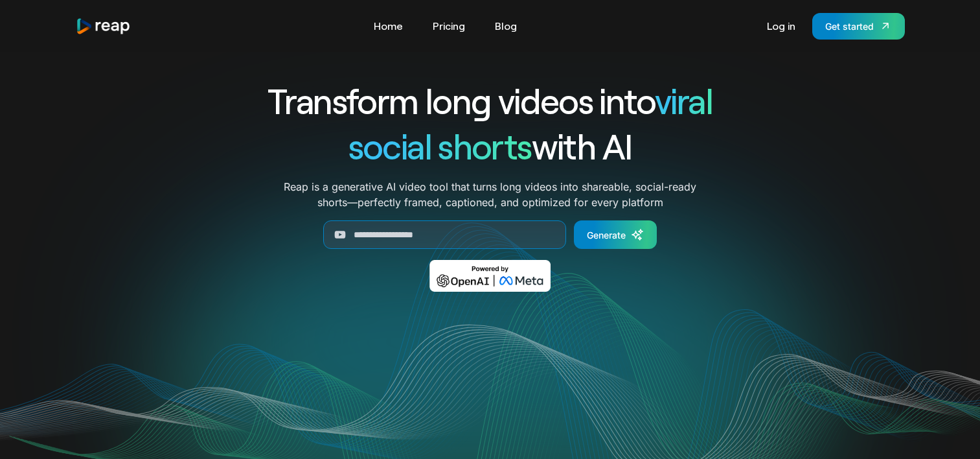 Image resolution: width=980 pixels, height=459 pixels. I want to click on h1: with AI, so click(490, 146).